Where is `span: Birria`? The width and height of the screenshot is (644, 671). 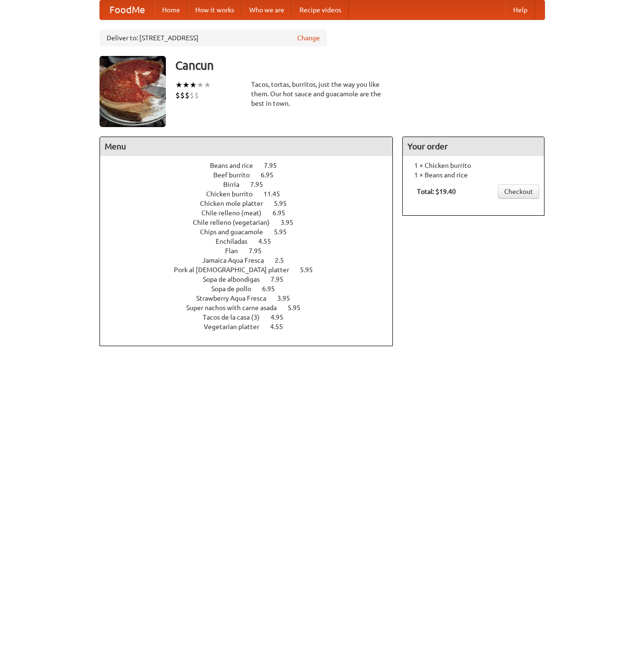
span: Birria is located at coordinates (236, 185).